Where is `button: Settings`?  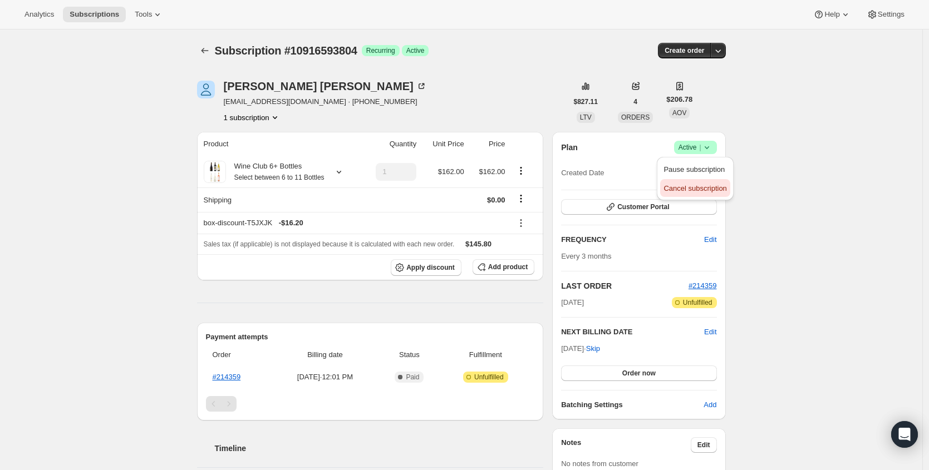
button: Settings is located at coordinates (886, 14).